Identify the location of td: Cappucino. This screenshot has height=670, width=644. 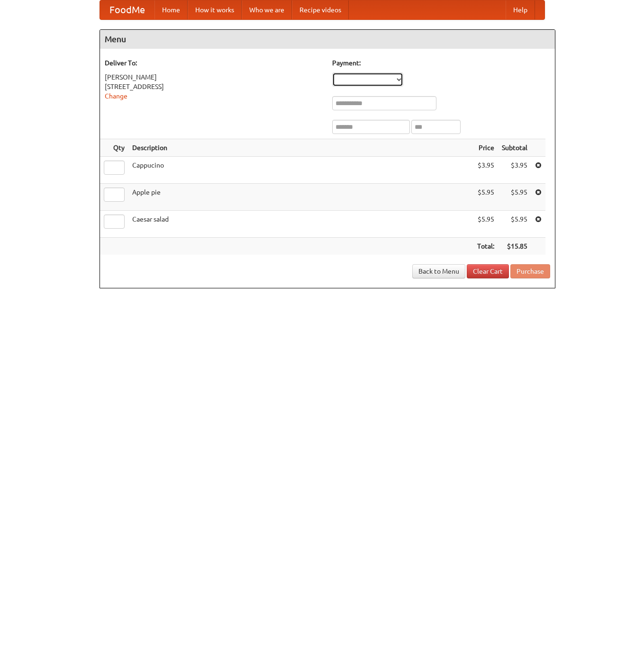
(300, 170).